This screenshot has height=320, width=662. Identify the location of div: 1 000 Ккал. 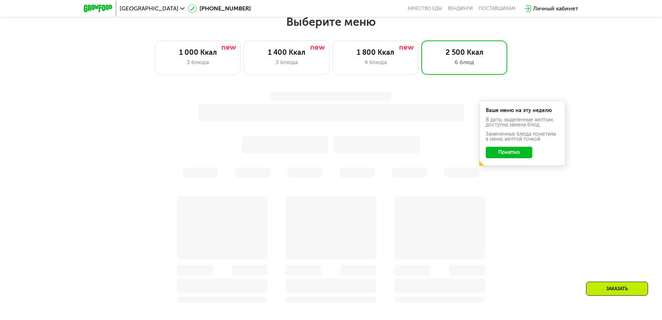
(198, 52).